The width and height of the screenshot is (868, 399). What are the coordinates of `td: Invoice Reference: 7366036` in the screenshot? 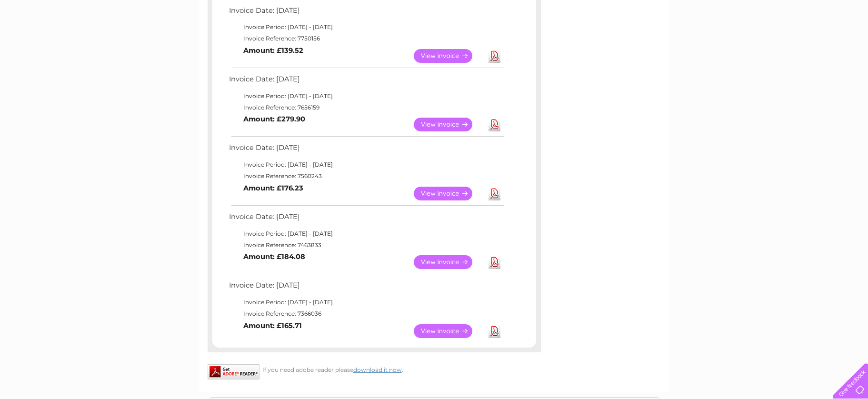 It's located at (366, 314).